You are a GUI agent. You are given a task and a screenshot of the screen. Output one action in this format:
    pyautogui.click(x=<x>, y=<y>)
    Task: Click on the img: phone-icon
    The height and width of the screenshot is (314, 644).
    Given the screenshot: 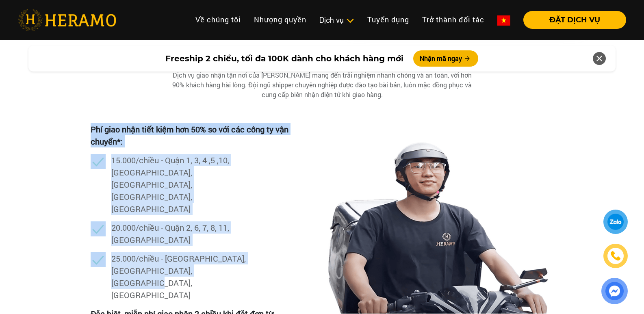 What is the action you would take?
    pyautogui.click(x=615, y=256)
    